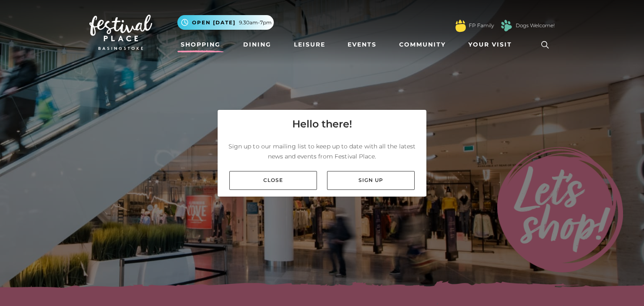 The image size is (644, 306). I want to click on a: Leisure, so click(309, 44).